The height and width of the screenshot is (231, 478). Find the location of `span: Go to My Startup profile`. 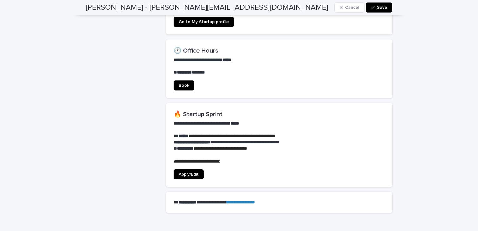

span: Go to My Startup profile is located at coordinates (203, 22).